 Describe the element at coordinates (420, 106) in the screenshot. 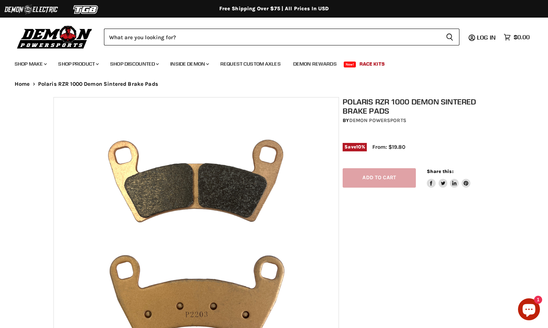

I see `h1: Polaris RZR 1000 Demon Sintered Brake Pads` at that location.